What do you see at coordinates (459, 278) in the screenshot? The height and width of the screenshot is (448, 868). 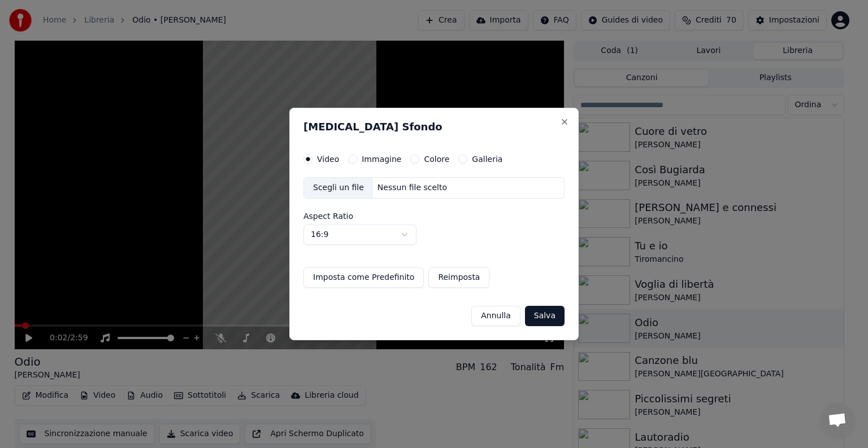 I see `button: Reimposta` at bounding box center [459, 278].